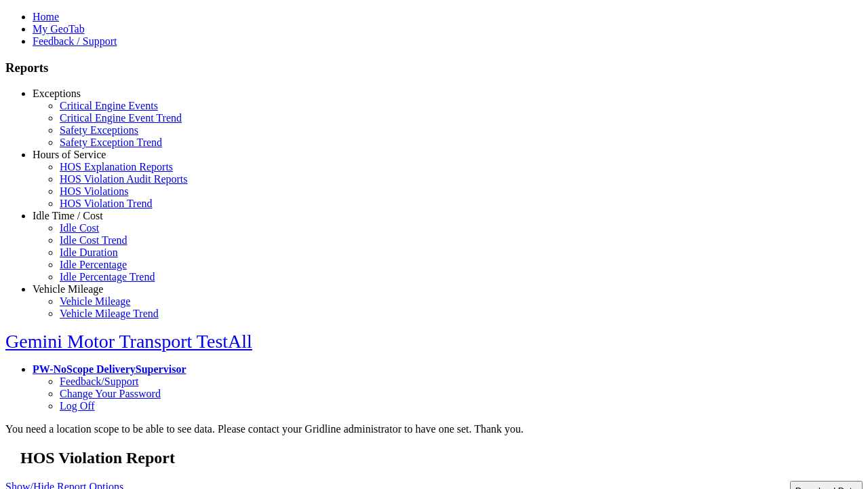 The width and height of the screenshot is (868, 489). What do you see at coordinates (68, 215) in the screenshot?
I see `a: Idle Time / Cost` at bounding box center [68, 215].